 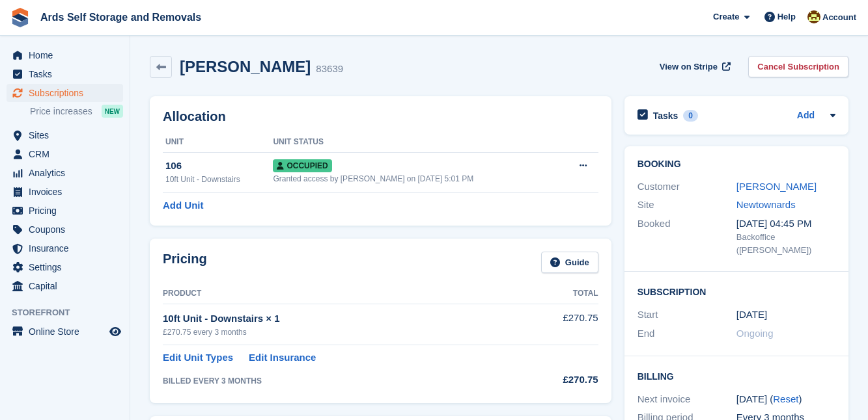 I want to click on span: Help, so click(x=786, y=17).